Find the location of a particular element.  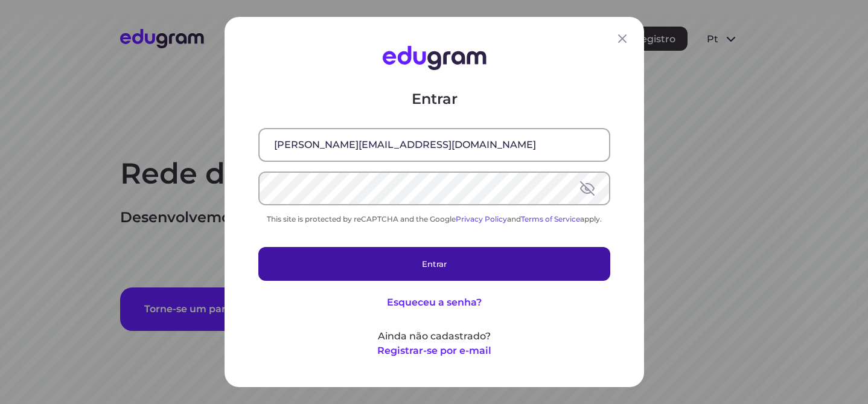

a: Privacy Policy is located at coordinates (481, 219).